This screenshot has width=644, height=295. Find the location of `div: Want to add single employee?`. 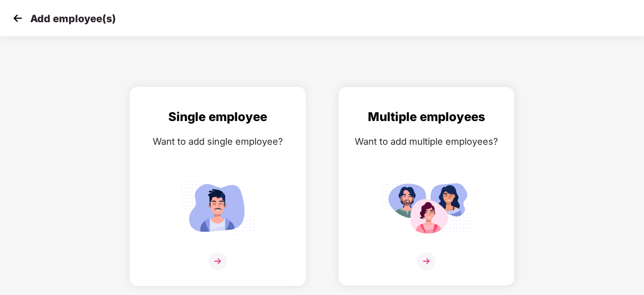

div: Want to add single employee? is located at coordinates (217, 141).